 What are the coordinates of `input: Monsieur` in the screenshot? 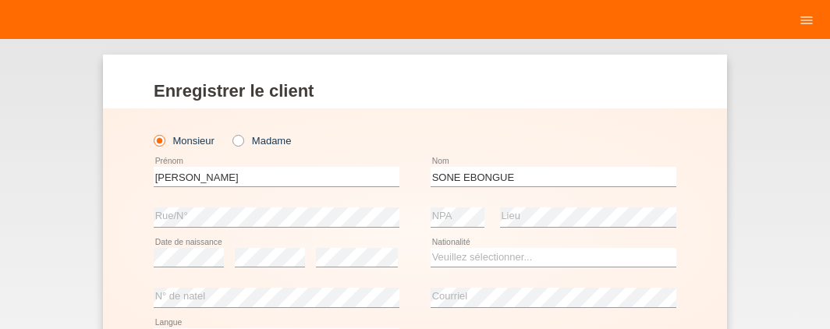 It's located at (158, 140).